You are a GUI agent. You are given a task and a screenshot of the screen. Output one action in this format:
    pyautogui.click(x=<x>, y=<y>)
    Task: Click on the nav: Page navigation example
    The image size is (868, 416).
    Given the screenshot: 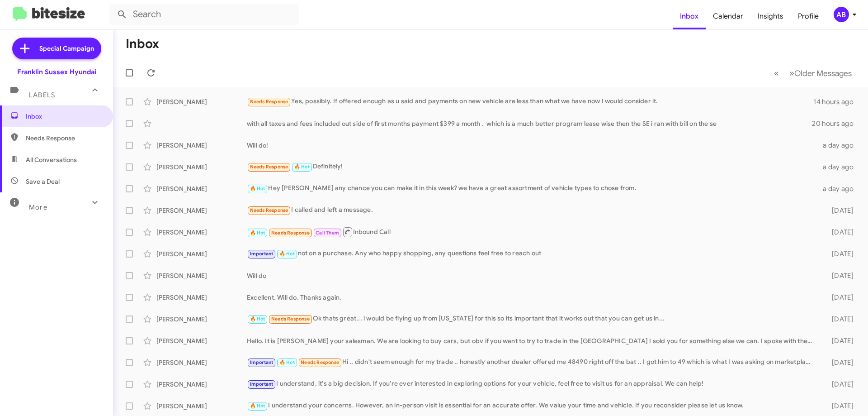 What is the action you would take?
    pyautogui.click(x=814, y=73)
    